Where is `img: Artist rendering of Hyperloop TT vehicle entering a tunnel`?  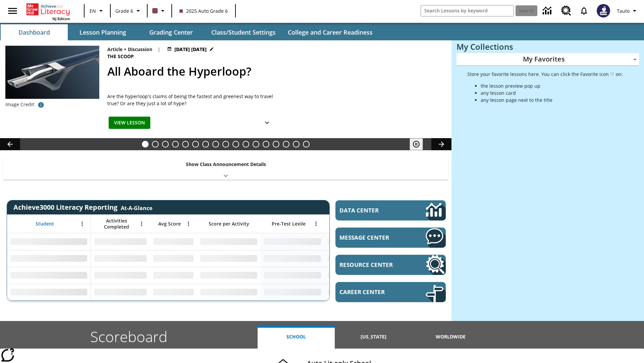
img: Artist rendering of Hyperloop TT vehicle entering a tunnel is located at coordinates (52, 72).